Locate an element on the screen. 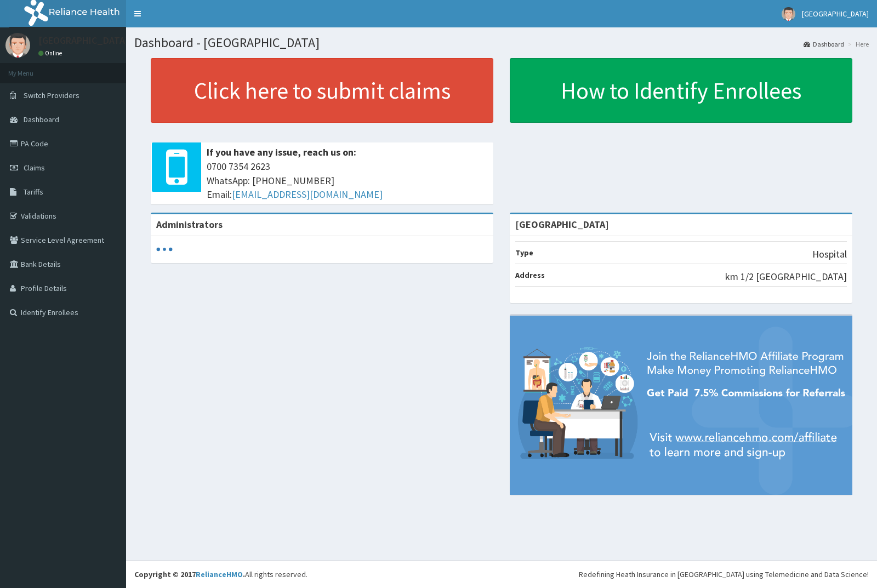 The image size is (877, 588). a: How to Identify Enrollees is located at coordinates (681, 91).